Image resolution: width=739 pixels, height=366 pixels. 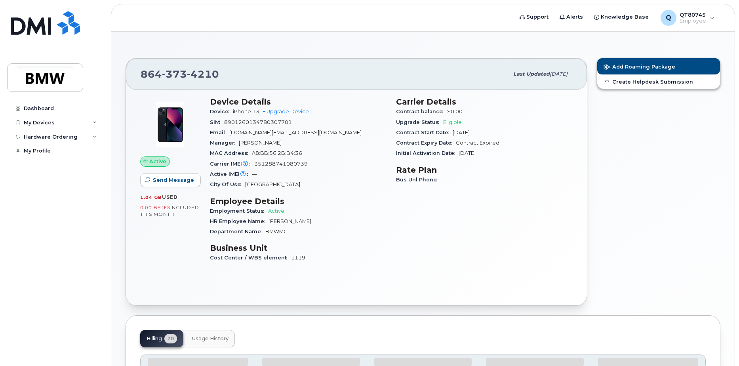 I want to click on h3: Business Unit, so click(x=298, y=248).